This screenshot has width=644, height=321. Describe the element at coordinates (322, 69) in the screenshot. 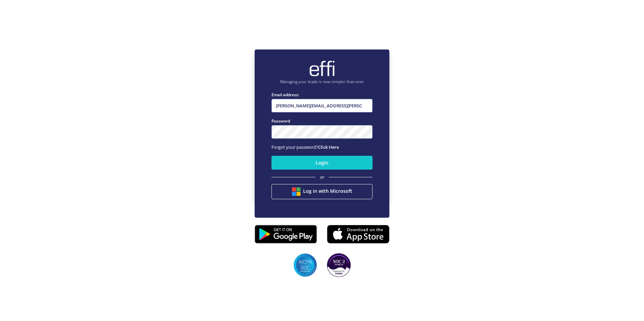

I see `img: brand-logo.ec75409.png` at that location.